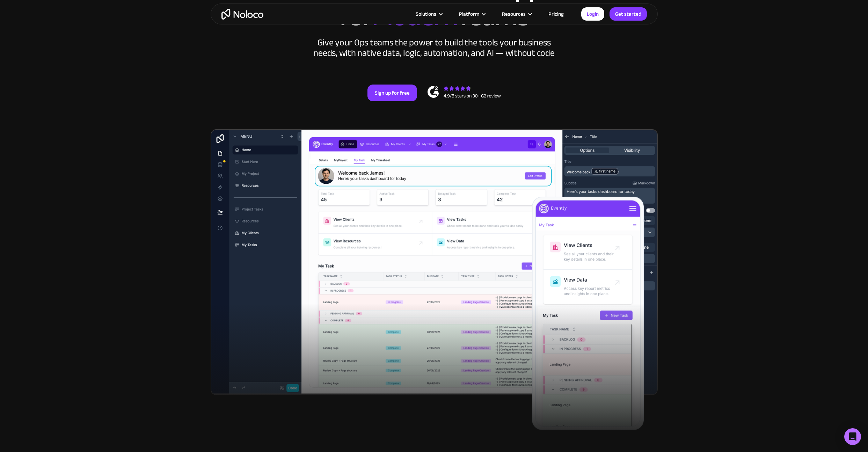 Image resolution: width=868 pixels, height=452 pixels. I want to click on a: Sign up for free, so click(393, 93).